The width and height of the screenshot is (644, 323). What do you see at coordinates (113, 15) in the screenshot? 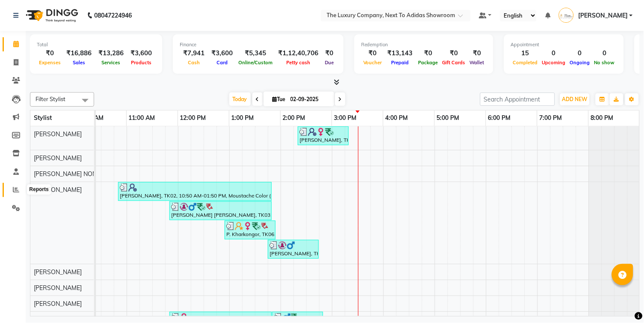
I see `b: 08047224946` at bounding box center [113, 15].